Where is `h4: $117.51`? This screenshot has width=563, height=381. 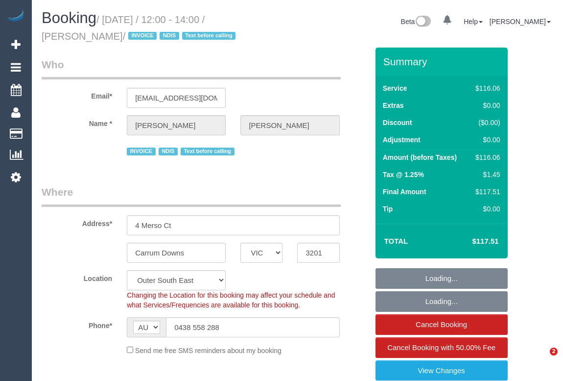
h4: $117.51 is located at coordinates (471, 241).